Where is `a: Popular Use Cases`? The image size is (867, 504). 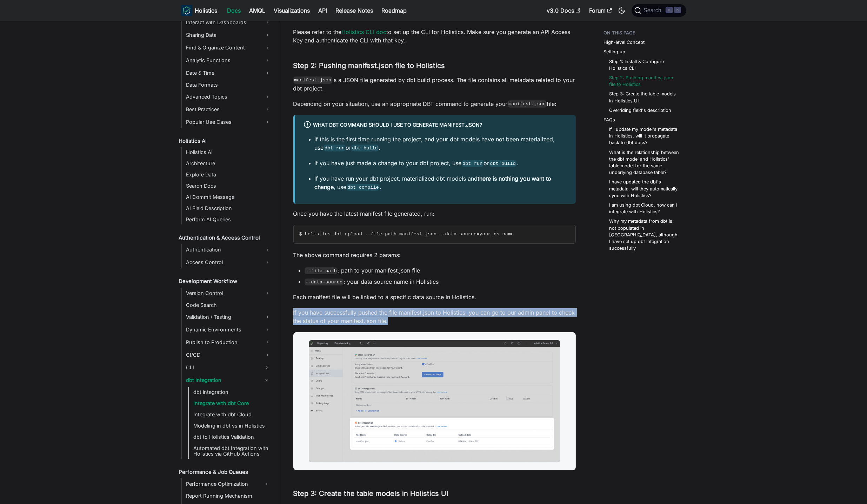
a: Popular Use Cases is located at coordinates (229, 122).